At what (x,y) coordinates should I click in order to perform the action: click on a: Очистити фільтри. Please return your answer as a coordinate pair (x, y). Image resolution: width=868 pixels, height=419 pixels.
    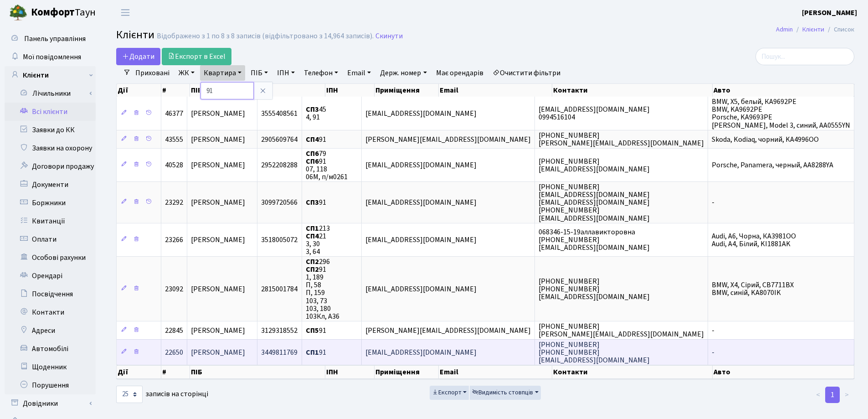
    Looking at the image, I should click on (526, 73).